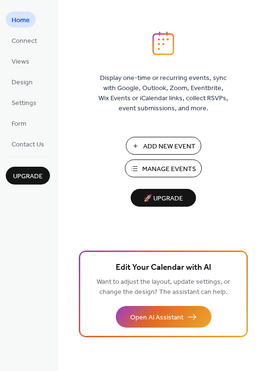 The image size is (269, 371). What do you see at coordinates (20, 61) in the screenshot?
I see `a: Views` at bounding box center [20, 61].